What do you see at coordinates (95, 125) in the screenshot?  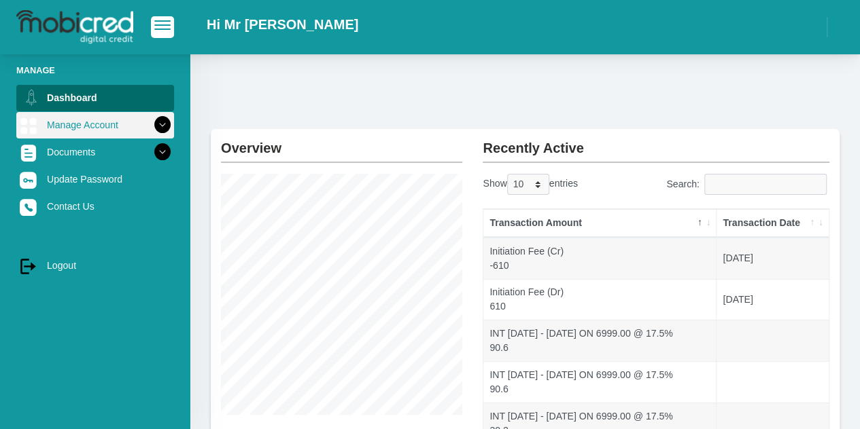 I see `a: Manage Account` at bounding box center [95, 125].